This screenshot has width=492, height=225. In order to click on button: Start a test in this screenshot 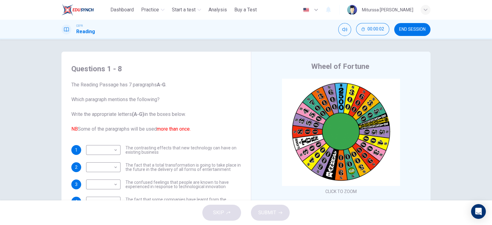, I will do `click(186, 10)`.